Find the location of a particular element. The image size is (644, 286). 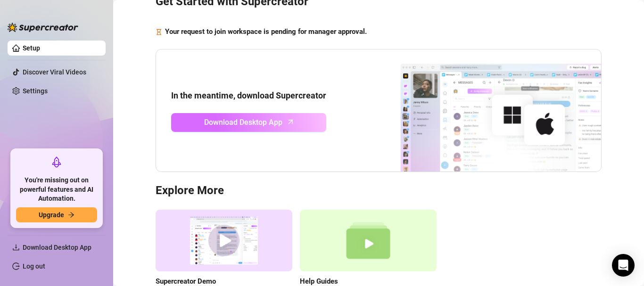

strong: In the meantime, download Supercreator is located at coordinates (248, 95).